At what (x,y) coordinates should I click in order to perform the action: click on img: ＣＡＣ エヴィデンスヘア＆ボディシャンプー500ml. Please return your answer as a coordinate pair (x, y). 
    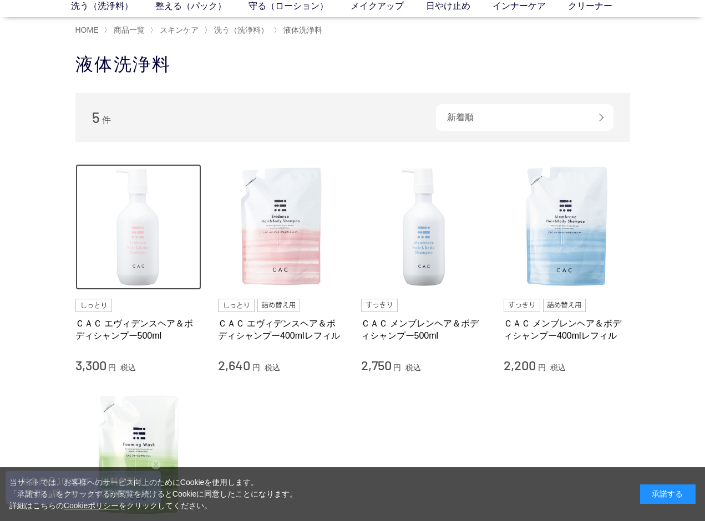
    Looking at the image, I should click on (139, 227).